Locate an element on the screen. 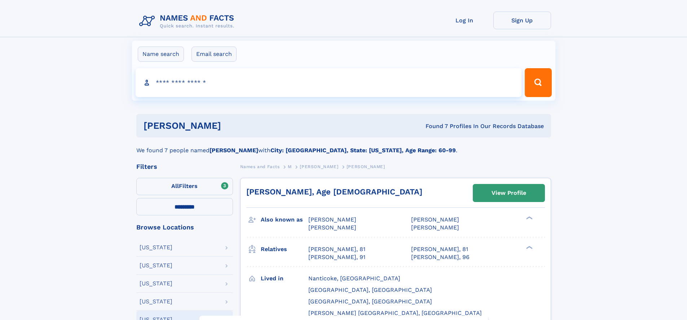 Image resolution: width=687 pixels, height=320 pixels. div: Browse Locations is located at coordinates (185, 227).